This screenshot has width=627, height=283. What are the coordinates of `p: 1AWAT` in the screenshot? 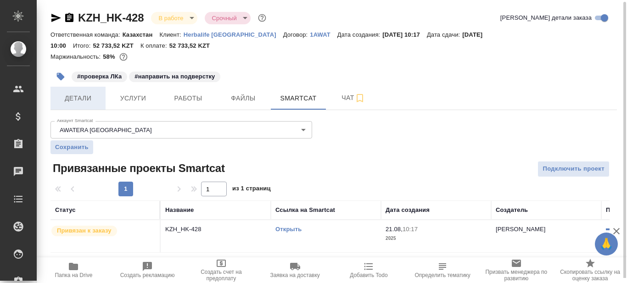 It's located at (324, 34).